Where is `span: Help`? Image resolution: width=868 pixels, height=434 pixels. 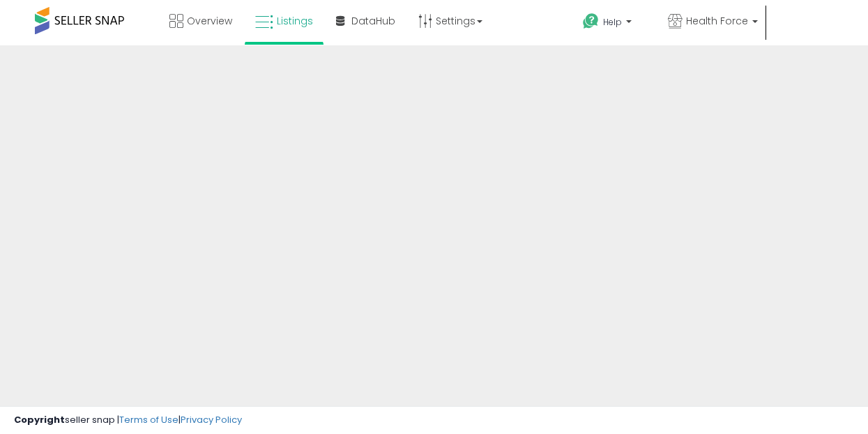
span: Help is located at coordinates (612, 22).